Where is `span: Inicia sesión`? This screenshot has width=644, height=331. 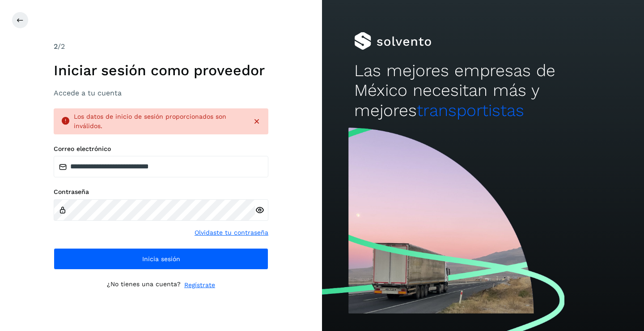 span: Inicia sesión is located at coordinates (161, 259).